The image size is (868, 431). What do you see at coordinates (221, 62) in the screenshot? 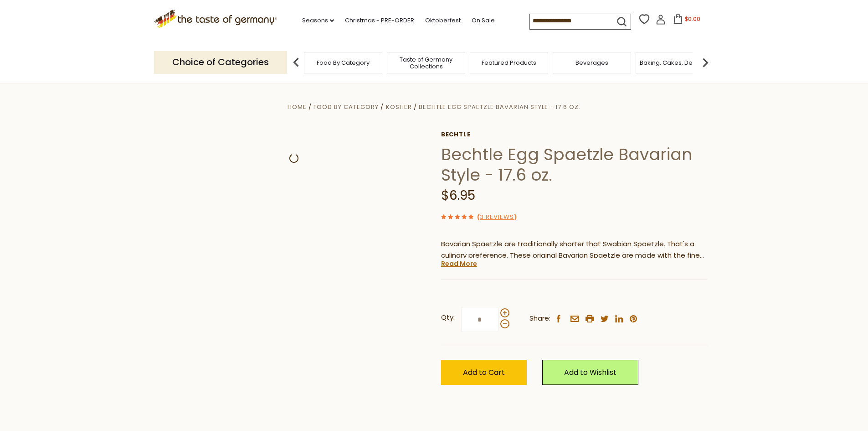
I see `p: Choice of Categories` at bounding box center [221, 62].